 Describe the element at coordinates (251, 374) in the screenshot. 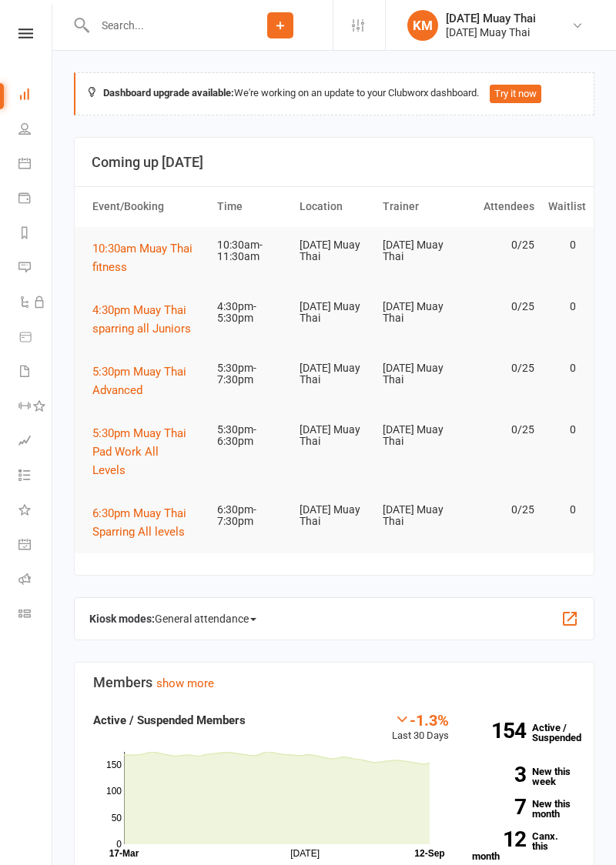

I see `td: 5:30pm-7:30pm` at that location.